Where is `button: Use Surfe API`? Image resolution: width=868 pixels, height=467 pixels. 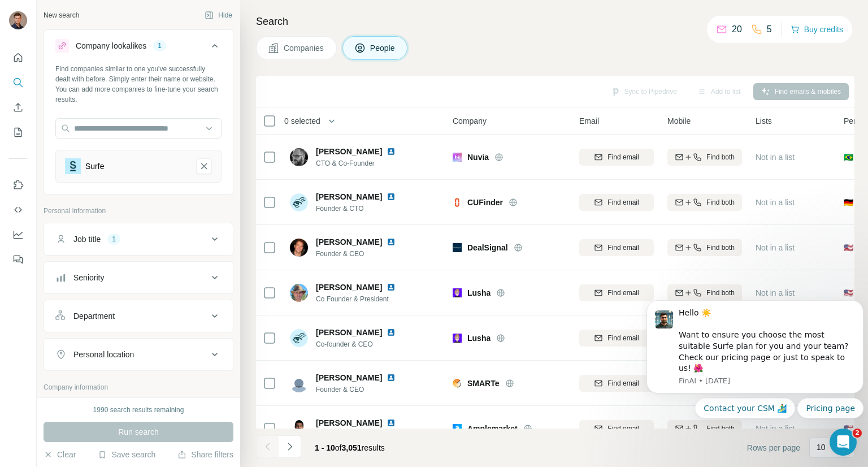 button: Use Surfe API is located at coordinates (18, 210).